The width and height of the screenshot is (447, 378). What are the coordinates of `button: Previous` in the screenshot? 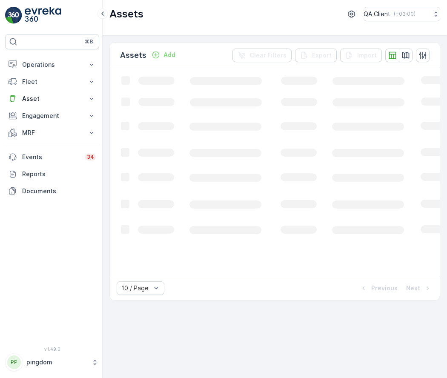 It's located at (379, 288).